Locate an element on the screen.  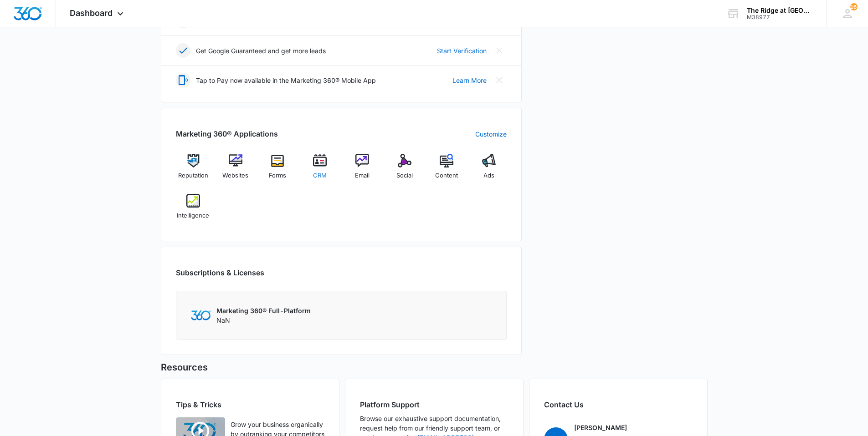
span: Ads is located at coordinates (489, 176).